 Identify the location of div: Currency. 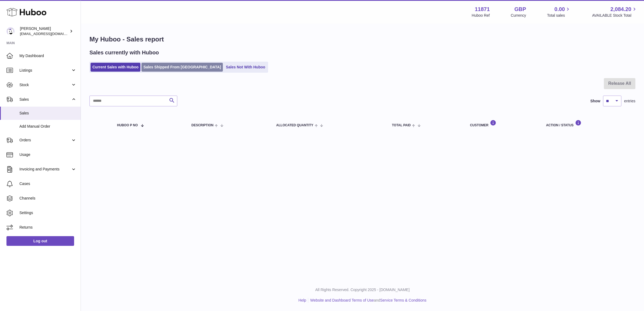
(519, 15).